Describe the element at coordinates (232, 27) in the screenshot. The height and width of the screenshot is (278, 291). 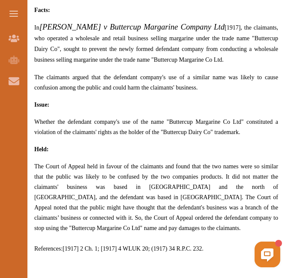
I see `span: [1917]` at that location.